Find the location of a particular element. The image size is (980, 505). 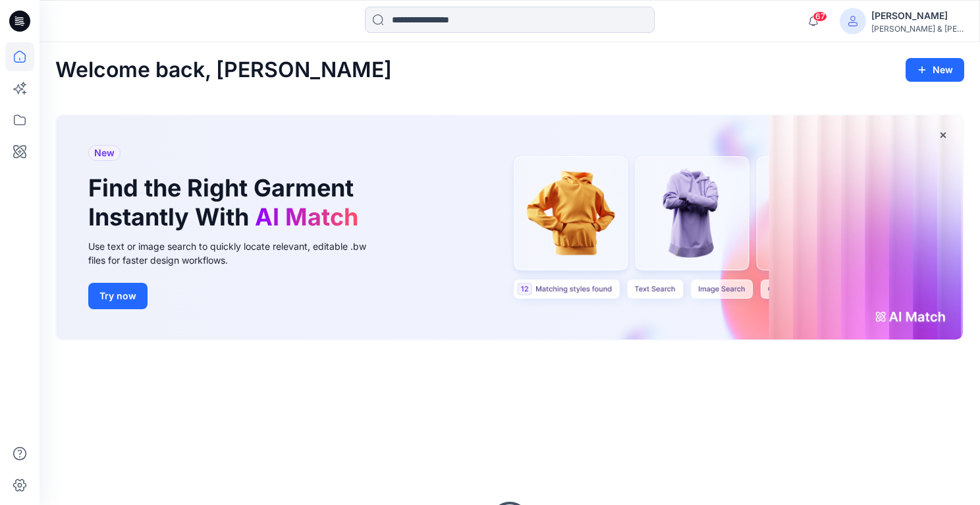

svg: avatar is located at coordinates (853, 21).